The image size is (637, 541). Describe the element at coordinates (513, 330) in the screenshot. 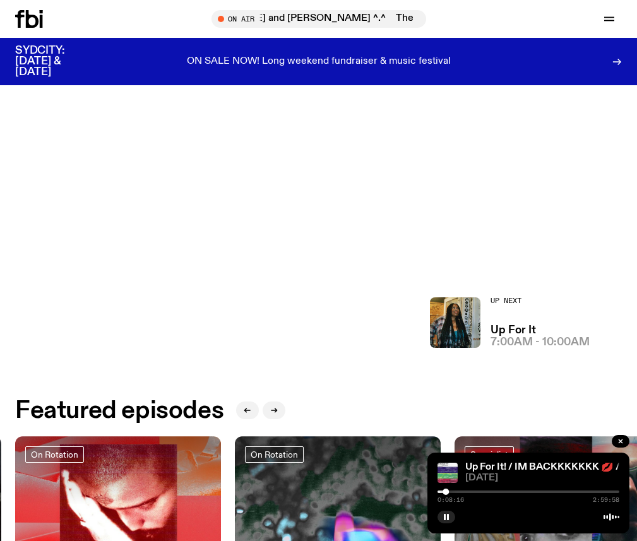

I see `h3: Up For It` at that location.